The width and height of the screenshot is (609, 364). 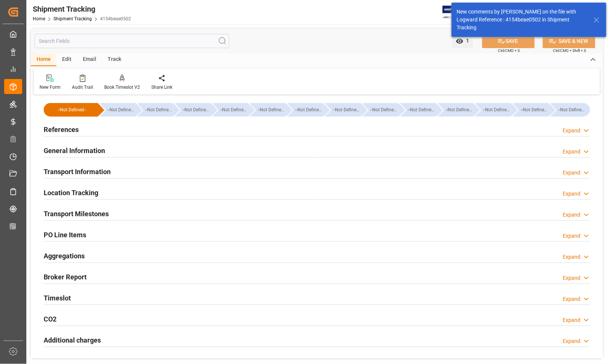 What do you see at coordinates (71, 193) in the screenshot?
I see `h2: Location Tracking` at bounding box center [71, 193].